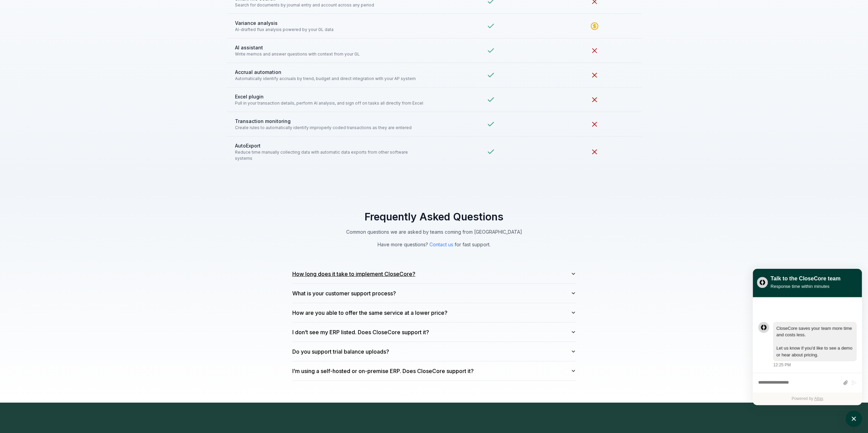 This screenshot has height=433, width=868. What do you see at coordinates (805, 279) in the screenshot?
I see `div: Talk to the CloseCore team` at bounding box center [805, 279].